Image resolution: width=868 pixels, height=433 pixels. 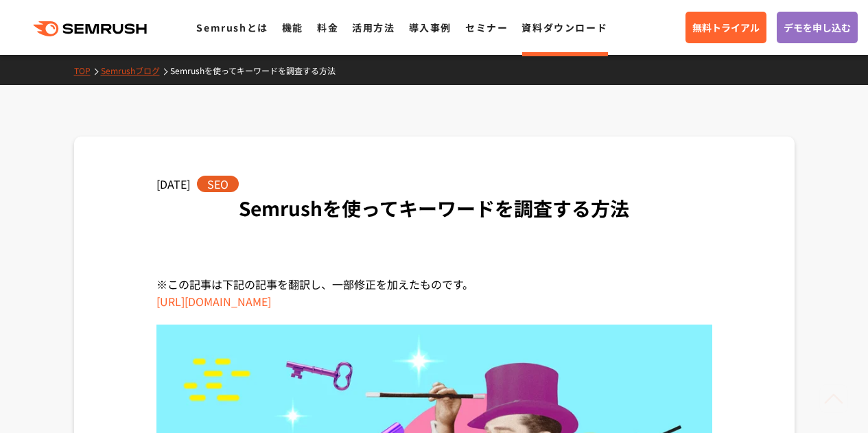 I want to click on span: 無料トライアル, so click(x=726, y=28).